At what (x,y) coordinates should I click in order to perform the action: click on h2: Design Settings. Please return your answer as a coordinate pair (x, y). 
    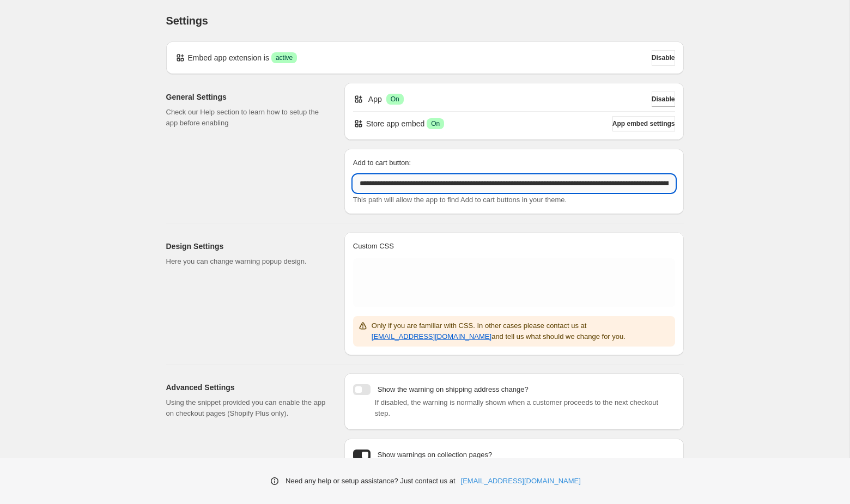
    Looking at the image, I should click on (247, 246).